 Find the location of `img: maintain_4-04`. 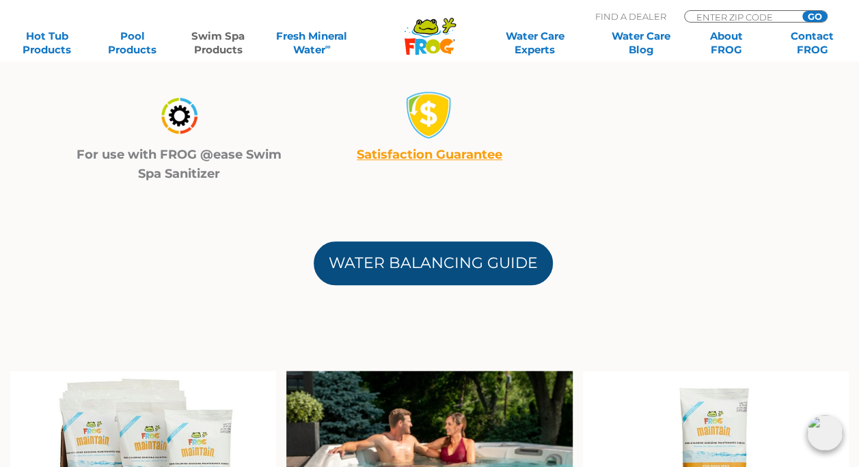

img: maintain_4-04 is located at coordinates (179, 115).